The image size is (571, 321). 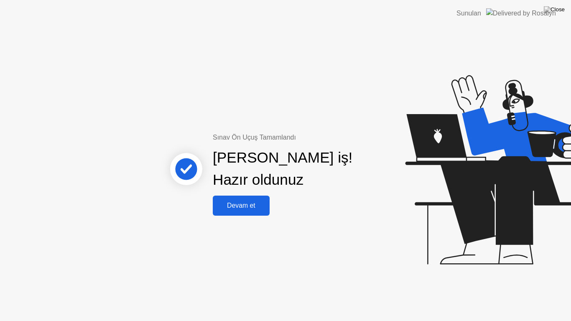 What do you see at coordinates (241, 206) in the screenshot?
I see `div: Devam et` at bounding box center [241, 206].